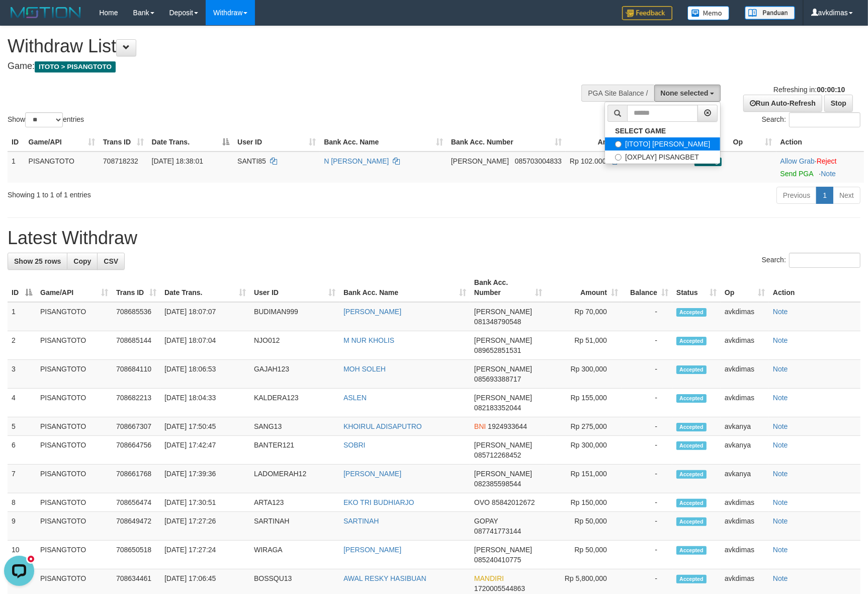 The height and width of the screenshot is (594, 868). Describe the element at coordinates (22, 317) in the screenshot. I see `td: 1` at that location.